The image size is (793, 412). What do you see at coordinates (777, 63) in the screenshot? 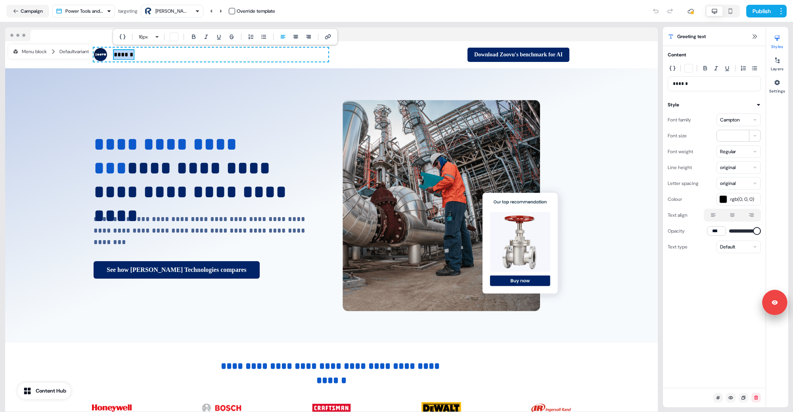
I see `button: Layers` at bounding box center [777, 63].